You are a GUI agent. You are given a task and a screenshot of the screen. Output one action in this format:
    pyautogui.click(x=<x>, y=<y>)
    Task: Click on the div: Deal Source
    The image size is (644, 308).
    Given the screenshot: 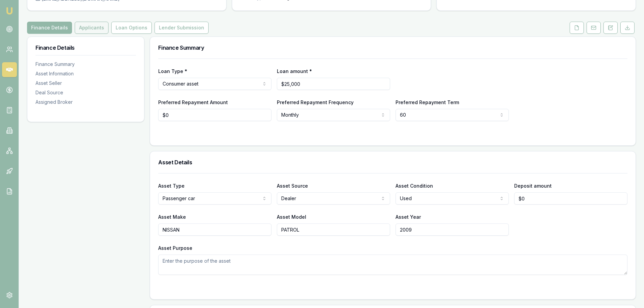 What is the action you would take?
    pyautogui.click(x=86, y=93)
    